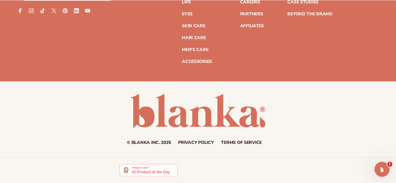 Image resolution: width=396 pixels, height=183 pixels. What do you see at coordinates (193, 26) in the screenshot?
I see `a: Skin Care` at bounding box center [193, 26].